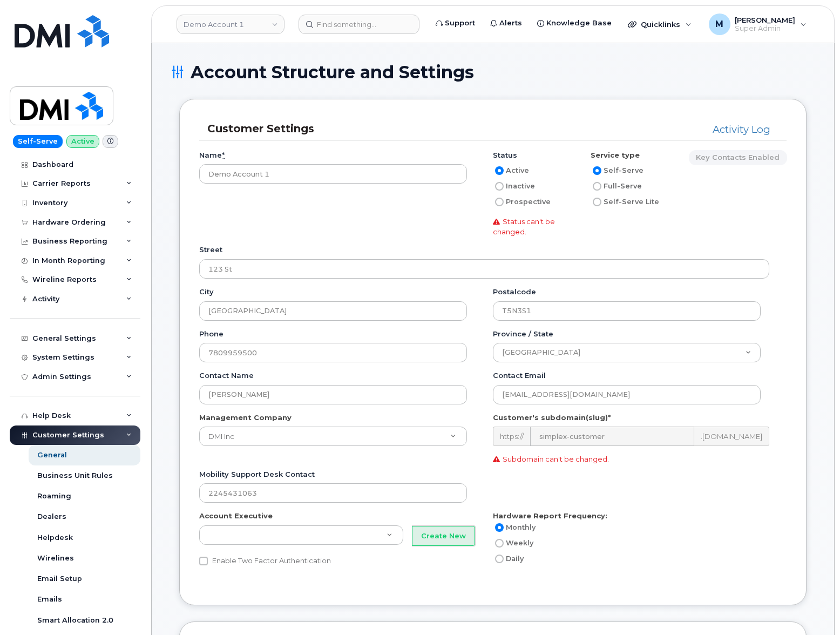 This screenshot has width=840, height=635. Describe the element at coordinates (211, 334) in the screenshot. I see `label: Phone` at that location.